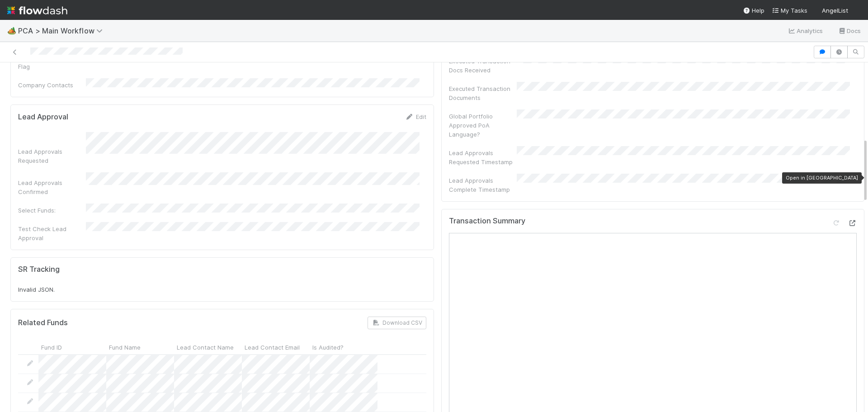  I want to click on div: Backoffice Task Link Flag, so click(52, 62).